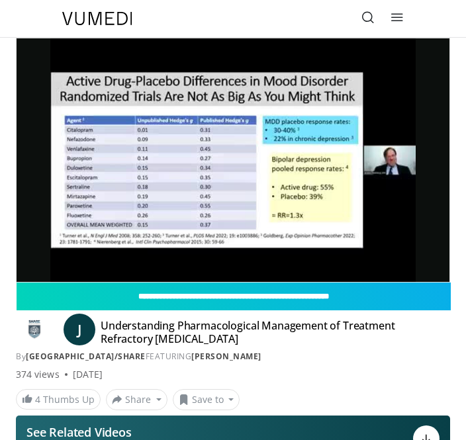 The width and height of the screenshot is (466, 440). I want to click on button: Share, so click(136, 399).